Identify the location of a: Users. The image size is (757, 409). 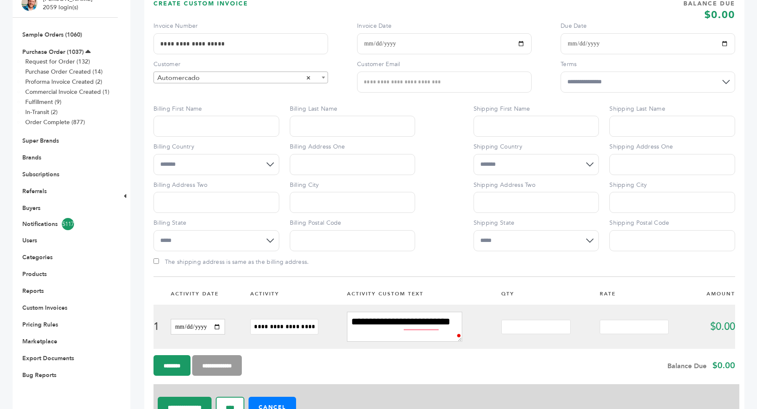
(29, 240).